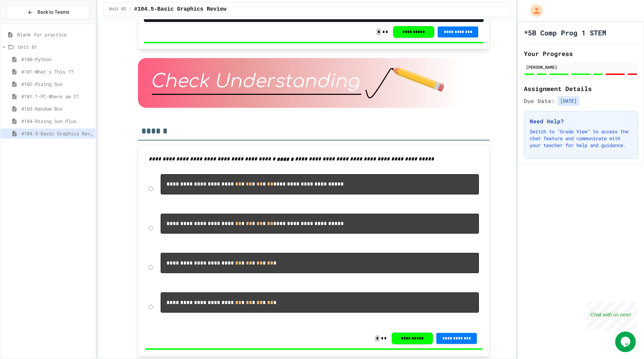  I want to click on span: #103-Random Box, so click(57, 109).